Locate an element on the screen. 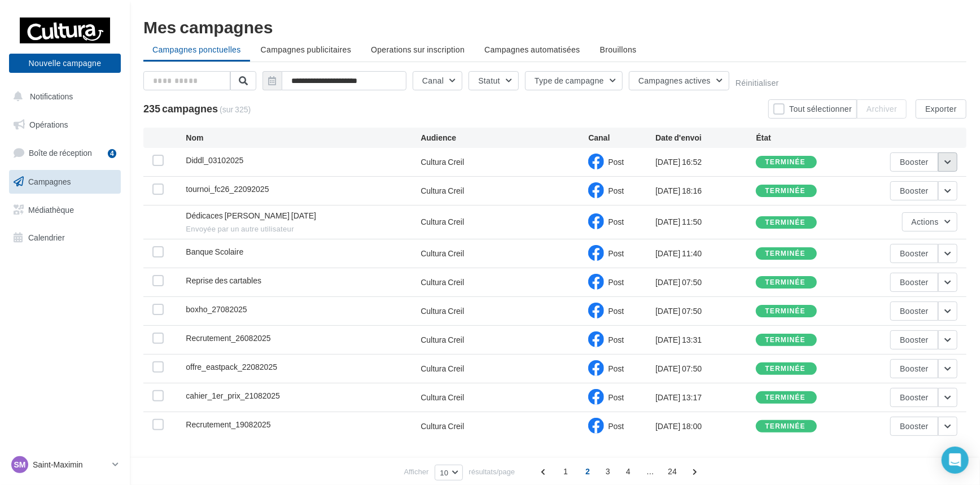 The height and width of the screenshot is (485, 980). button: Nouvelle campagne is located at coordinates (65, 63).